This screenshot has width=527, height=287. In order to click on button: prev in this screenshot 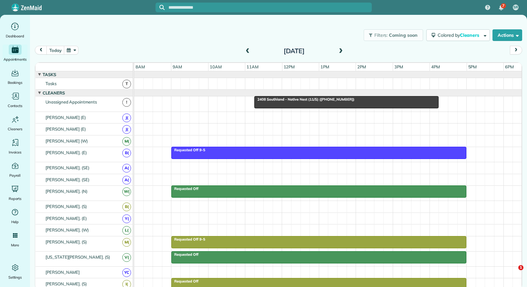, I will do `click(41, 50)`.